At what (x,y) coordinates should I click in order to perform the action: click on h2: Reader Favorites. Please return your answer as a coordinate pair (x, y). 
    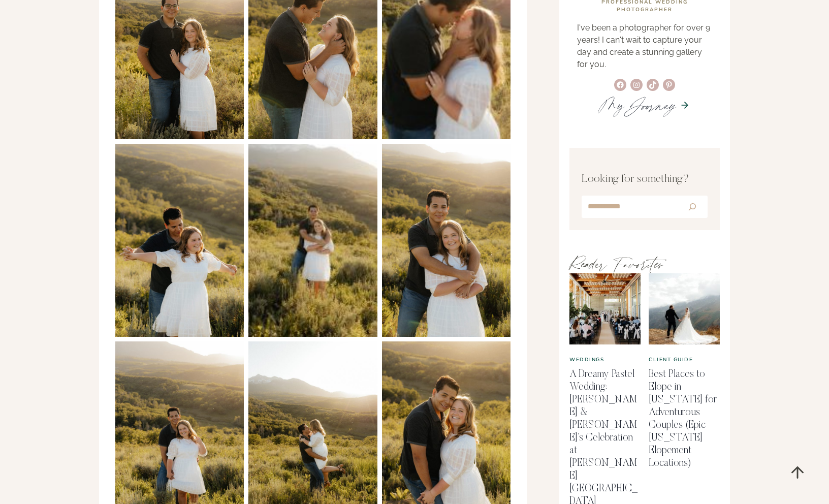
    Looking at the image, I should click on (645, 264).